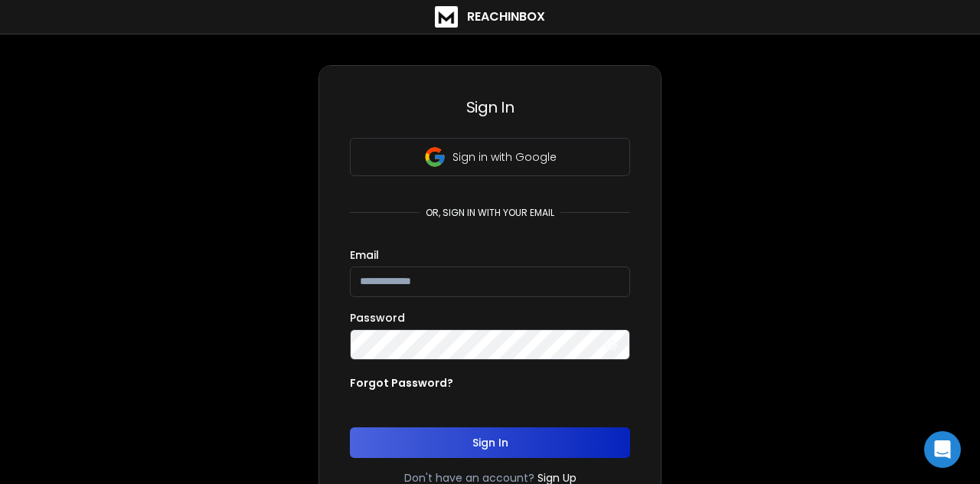  What do you see at coordinates (490, 17) in the screenshot?
I see `a: ReachInbox` at bounding box center [490, 17].